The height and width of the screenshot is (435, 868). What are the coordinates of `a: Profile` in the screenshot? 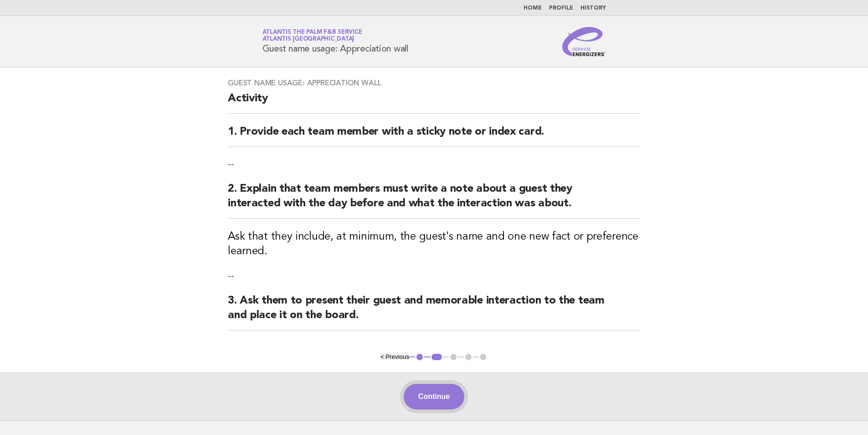 It's located at (561, 8).